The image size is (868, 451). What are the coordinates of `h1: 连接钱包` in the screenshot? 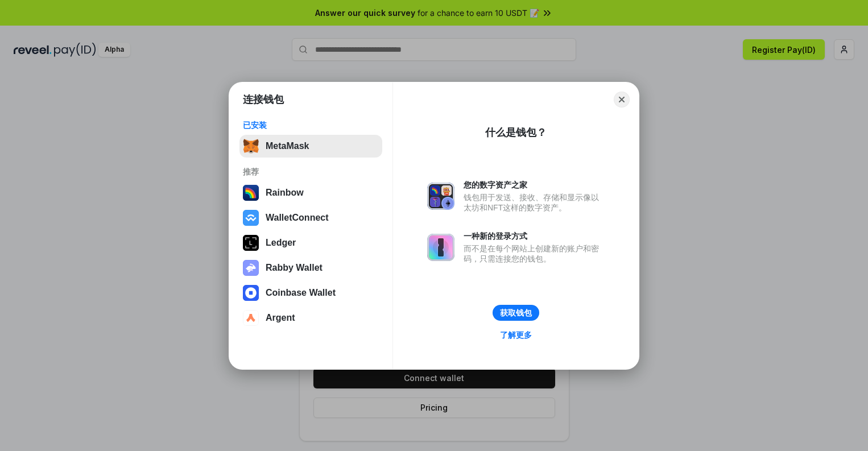 It's located at (264, 99).